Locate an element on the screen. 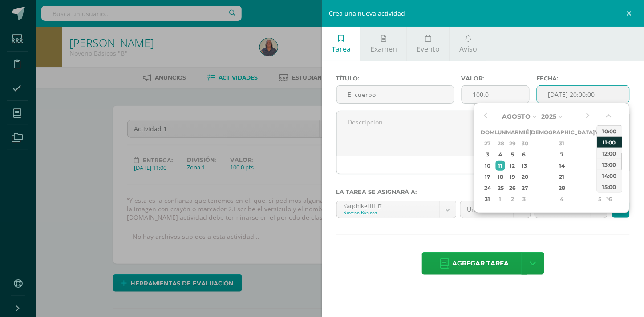  div: 14 is located at coordinates (562, 165).